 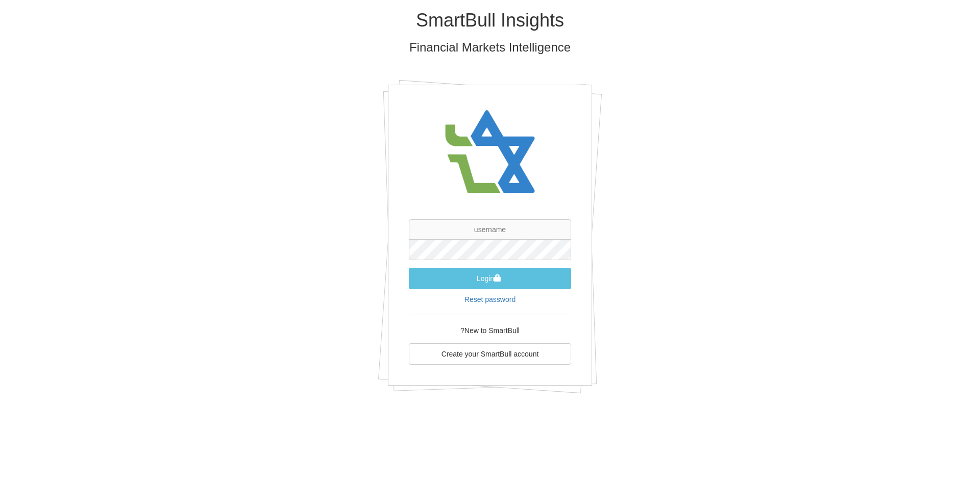 I want to click on h3: Financial Markets Intelligence, so click(x=490, y=48).